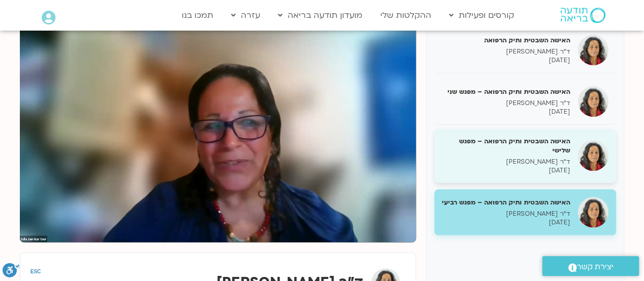  Describe the element at coordinates (406, 15) in the screenshot. I see `a: ההקלטות שלי` at that location.